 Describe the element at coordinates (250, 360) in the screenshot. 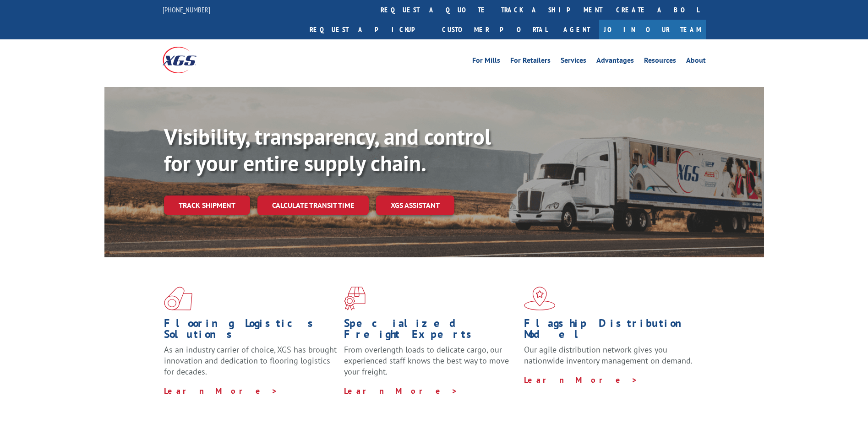

I see `span: As an industry carrier of choice, XGS has brought innovation and dedication to flooring logistics...` at that location.